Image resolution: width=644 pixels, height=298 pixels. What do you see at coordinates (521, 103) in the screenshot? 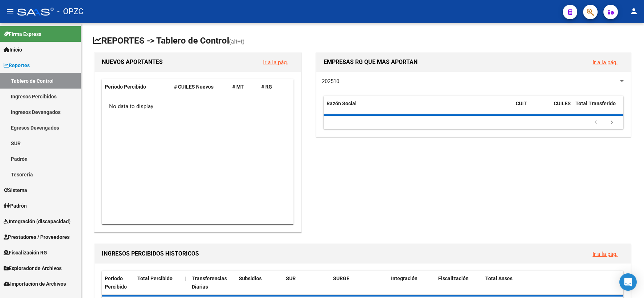
I see `span: CUIT` at bounding box center [521, 103].